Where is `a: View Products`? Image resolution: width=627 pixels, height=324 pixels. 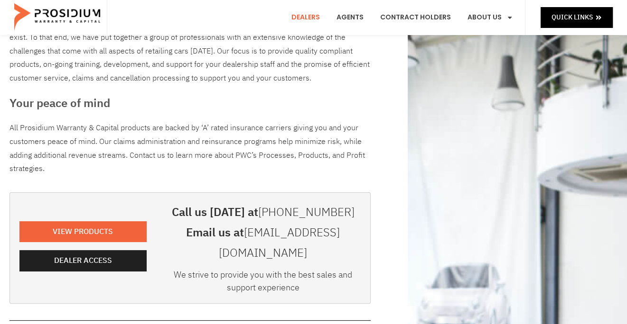 a: View Products is located at coordinates (83, 232).